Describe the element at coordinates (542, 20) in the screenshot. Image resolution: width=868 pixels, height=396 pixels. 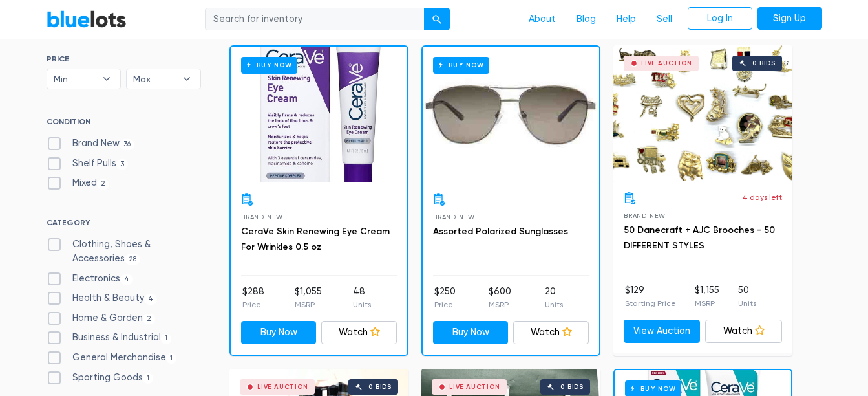
I see `a: About` at that location.